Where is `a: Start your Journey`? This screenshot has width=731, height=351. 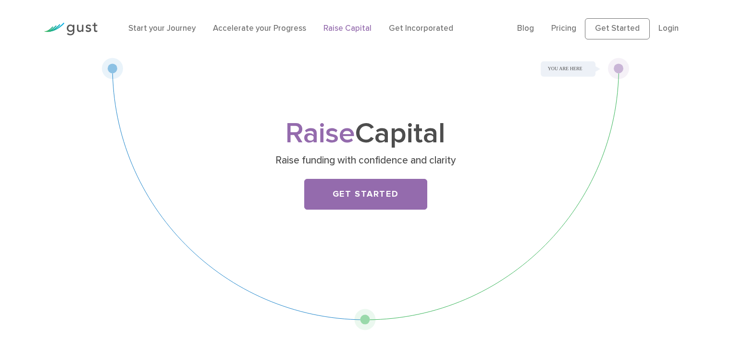 a: Start your Journey is located at coordinates (162, 28).